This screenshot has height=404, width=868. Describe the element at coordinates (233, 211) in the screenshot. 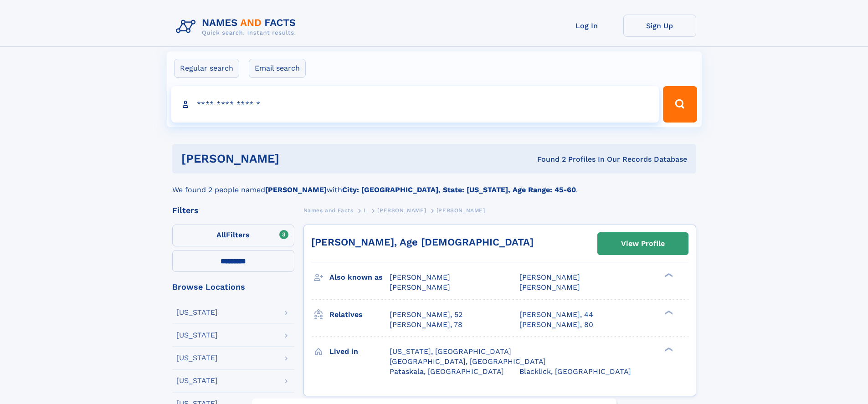

I see `div: Filters` at that location.